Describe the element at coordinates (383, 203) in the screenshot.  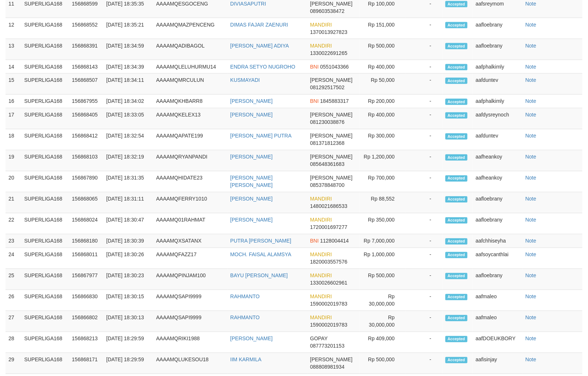
I see `td: Rp 88,552` at that location.